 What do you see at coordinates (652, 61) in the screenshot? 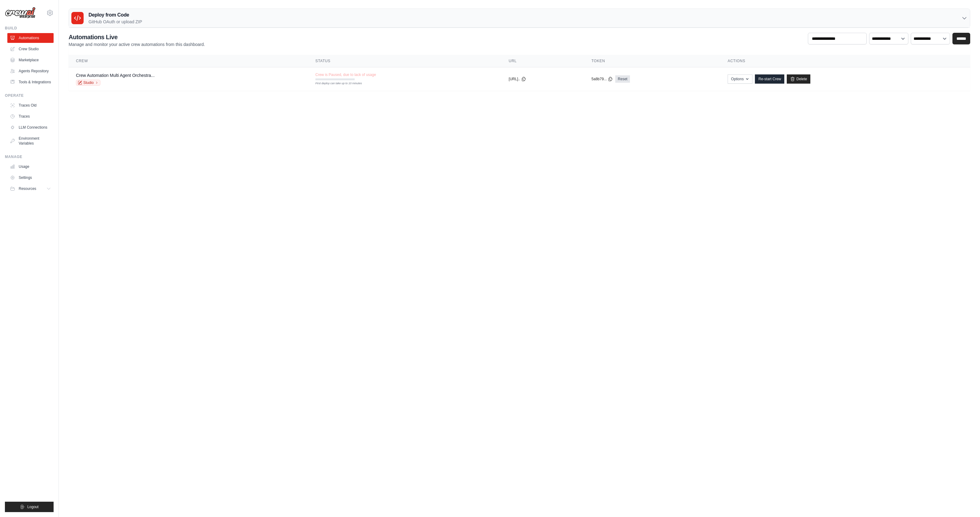
I see `th: Token` at bounding box center [652, 61].